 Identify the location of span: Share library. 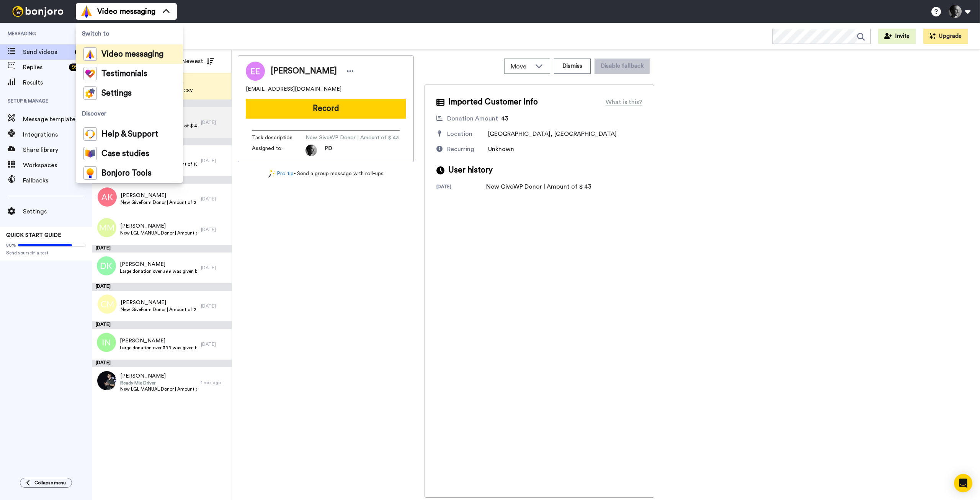
(57, 150).